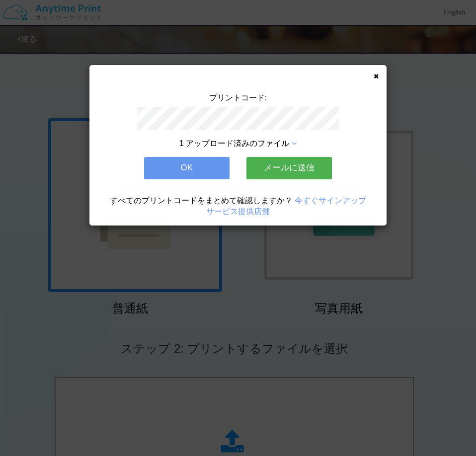  What do you see at coordinates (331, 200) in the screenshot?
I see `a: 今すぐサインアップ` at bounding box center [331, 200].